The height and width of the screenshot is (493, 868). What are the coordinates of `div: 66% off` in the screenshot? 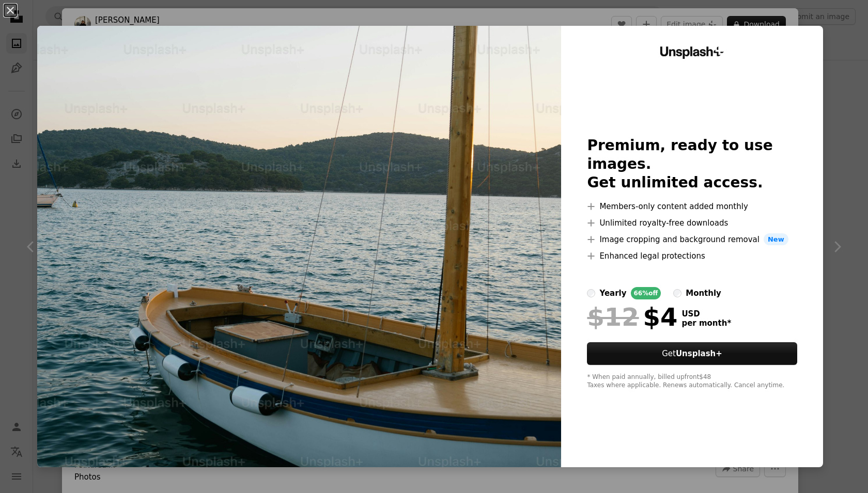 It's located at (646, 293).